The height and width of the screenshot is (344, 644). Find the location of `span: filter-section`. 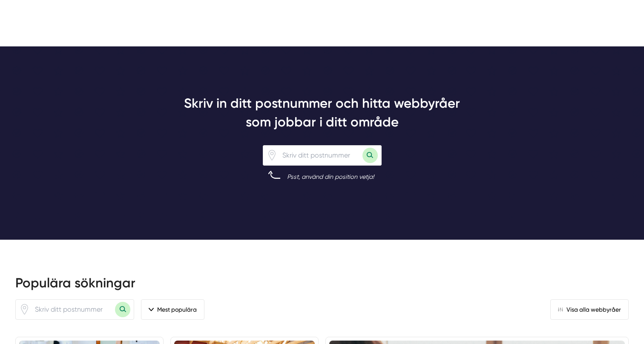

span: filter-section is located at coordinates (173, 310).